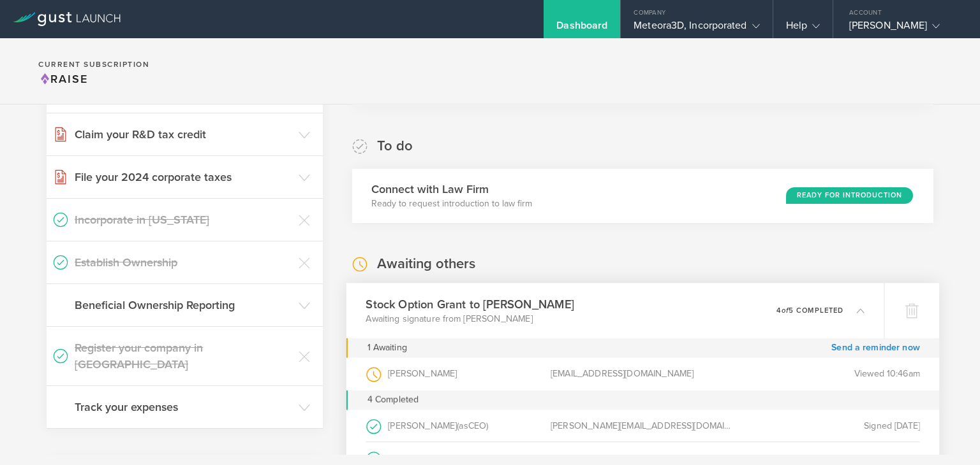  What do you see at coordinates (387, 348) in the screenshot?
I see `div: 1 Awaiting` at bounding box center [387, 348].